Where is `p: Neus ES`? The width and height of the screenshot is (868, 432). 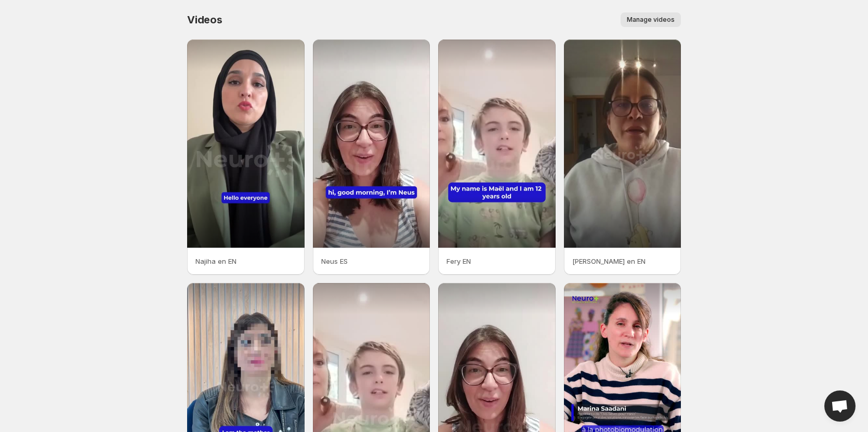
p: Neus ES is located at coordinates (372, 261).